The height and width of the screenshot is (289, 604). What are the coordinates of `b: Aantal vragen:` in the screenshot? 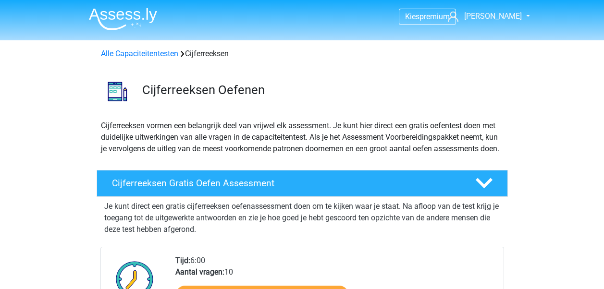 It's located at (200, 272).